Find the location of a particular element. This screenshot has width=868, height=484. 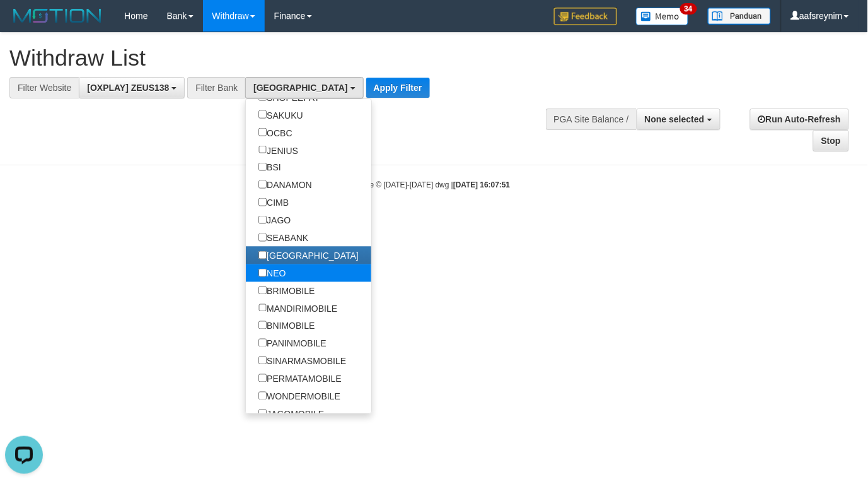

label: JAGO is located at coordinates (274, 220).